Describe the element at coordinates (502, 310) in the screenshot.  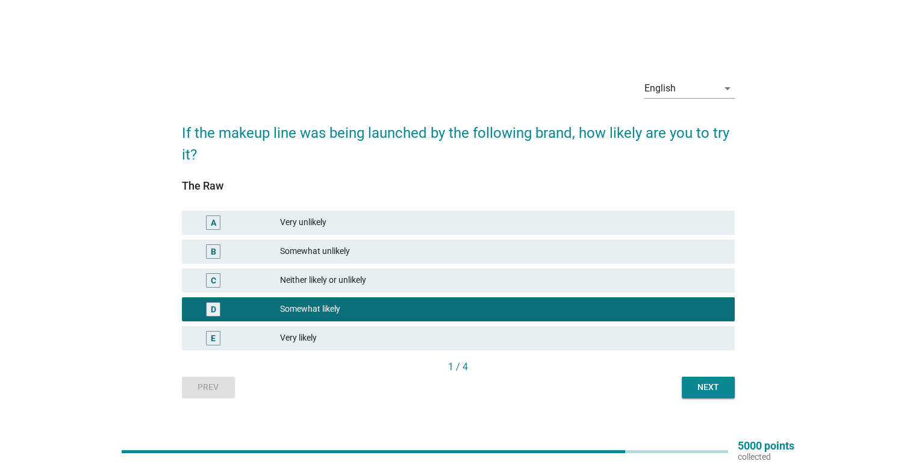
I see `div: Somewhat likely` at that location.